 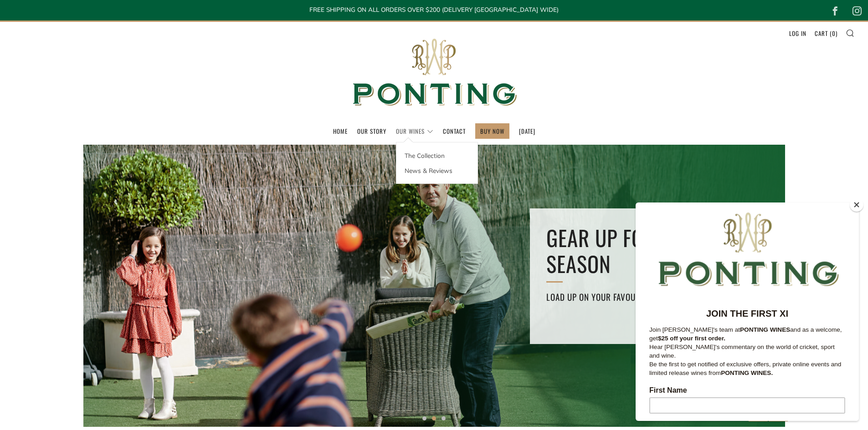 What do you see at coordinates (111, 170) in the screenshot?
I see `strong: PONTING WINES.` at bounding box center [111, 170].